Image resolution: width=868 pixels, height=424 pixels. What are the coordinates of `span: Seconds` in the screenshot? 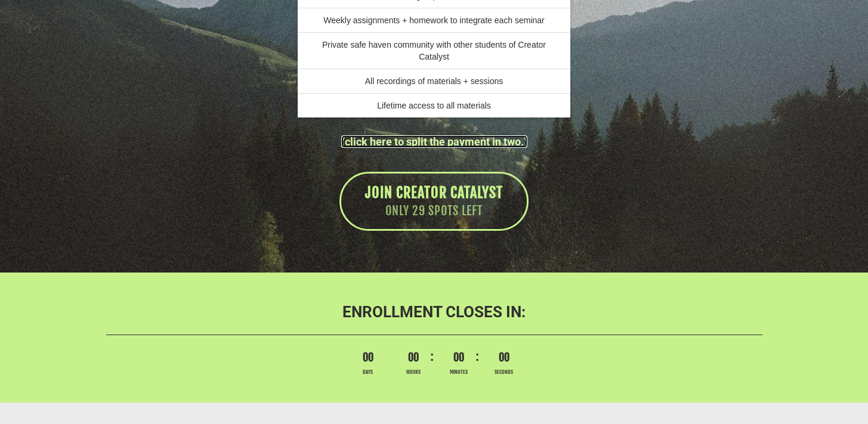 It's located at (504, 372).